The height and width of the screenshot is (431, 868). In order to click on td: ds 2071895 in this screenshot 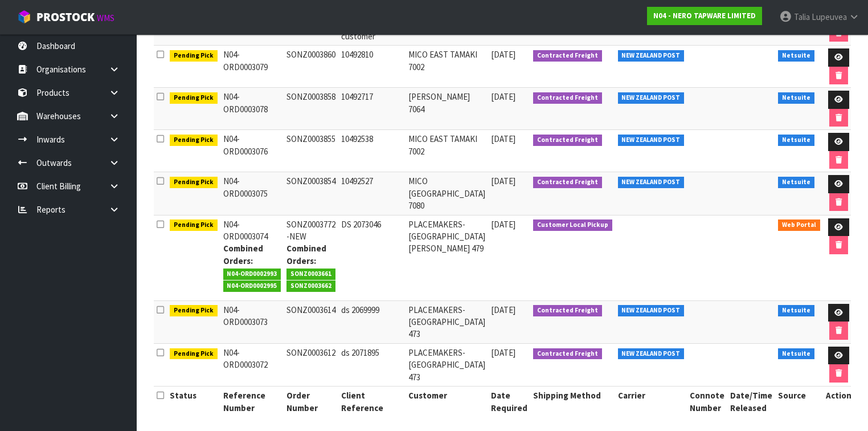, I will do `click(372, 364)`.